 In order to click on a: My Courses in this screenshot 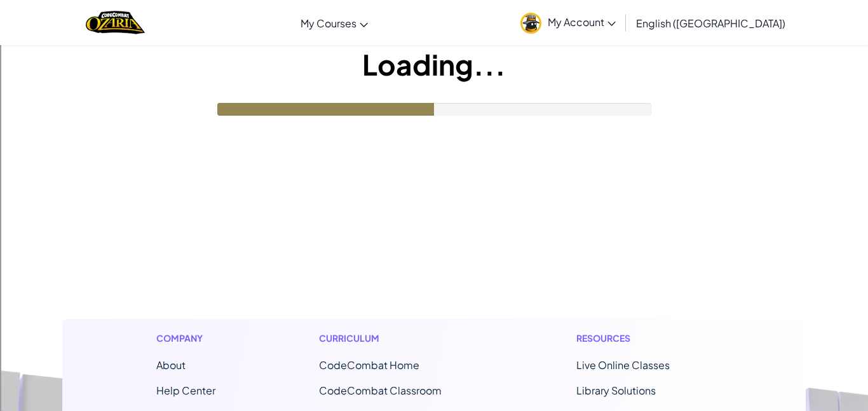, I will do `click(334, 23)`.